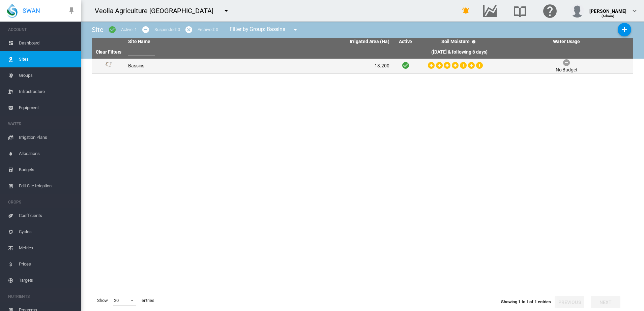  What do you see at coordinates (109, 66) in the screenshot?
I see `div: Site Id: 37832` at bounding box center [109, 66].